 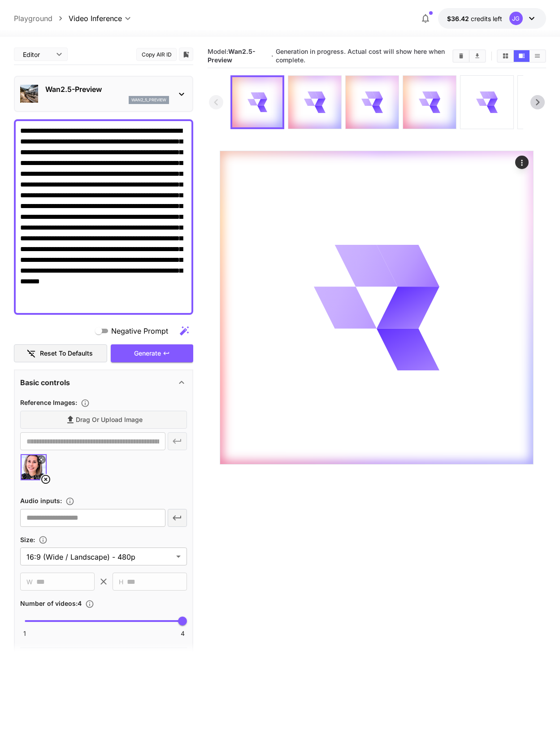 I want to click on div: Clear AllDownload All, so click(x=469, y=57).